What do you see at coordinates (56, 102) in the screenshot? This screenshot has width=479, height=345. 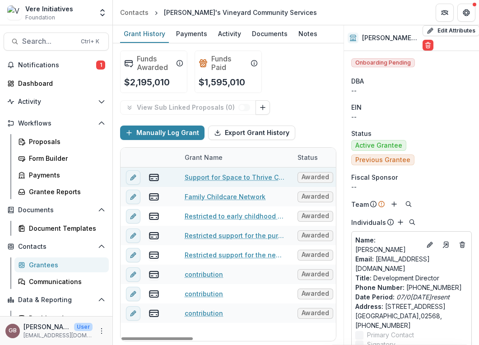 I see `span: Activity` at bounding box center [56, 102].